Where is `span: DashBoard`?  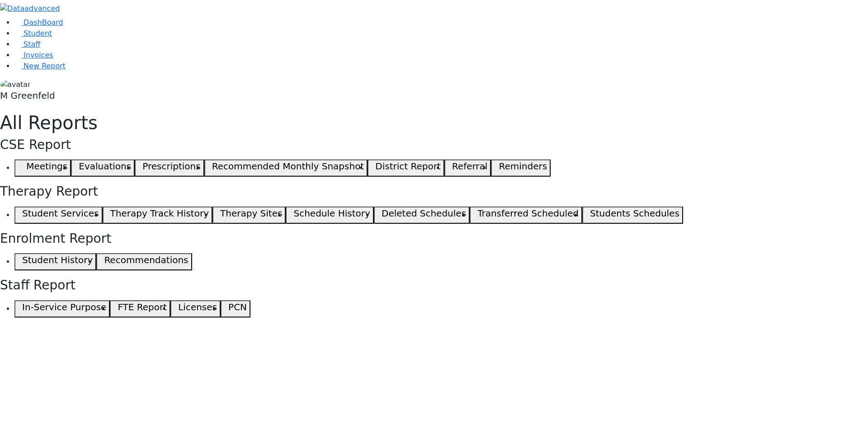
span: DashBoard is located at coordinates (44, 22).